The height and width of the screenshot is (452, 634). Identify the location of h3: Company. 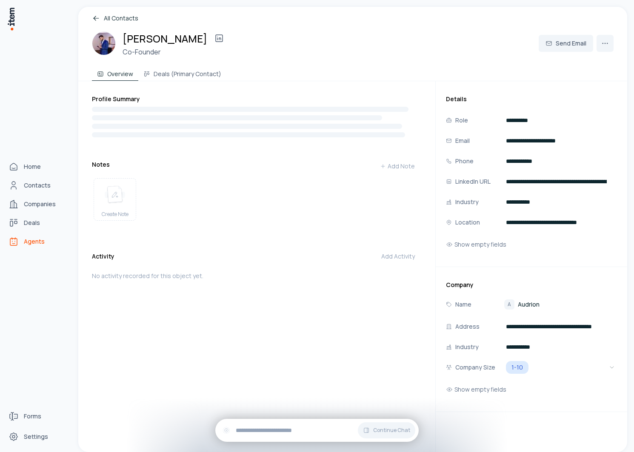
(531, 285).